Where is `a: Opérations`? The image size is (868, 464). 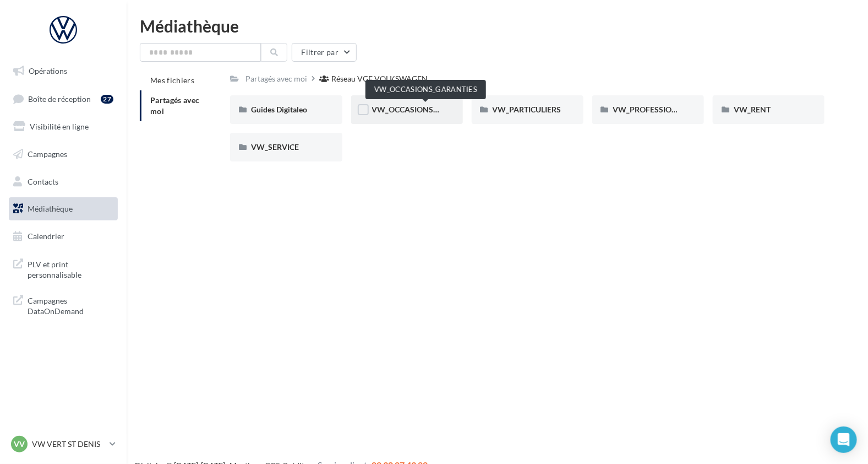
a: Opérations is located at coordinates (63, 71).